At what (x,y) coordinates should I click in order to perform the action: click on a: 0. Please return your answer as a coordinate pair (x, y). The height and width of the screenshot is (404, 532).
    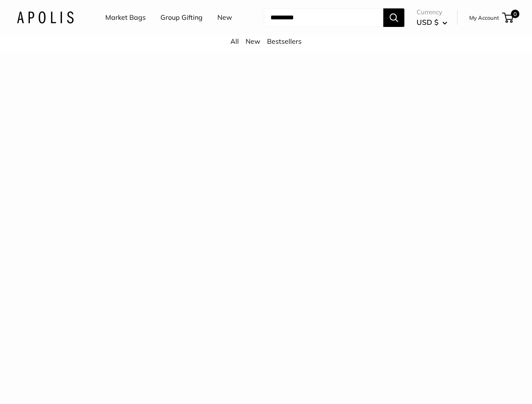
    Looking at the image, I should click on (508, 18).